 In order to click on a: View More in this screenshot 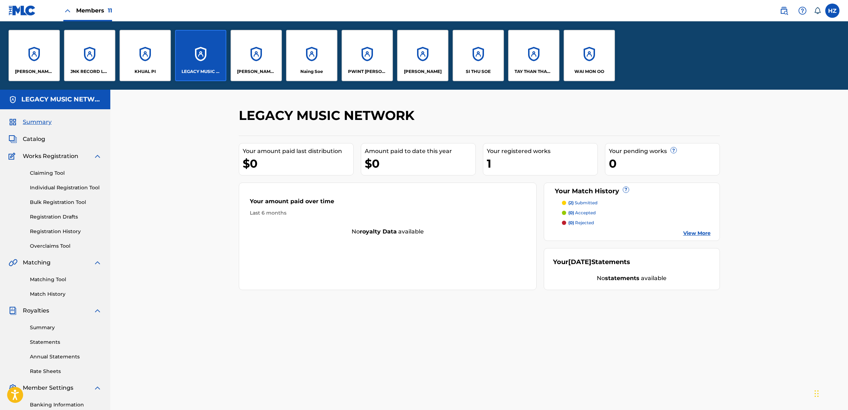, I will do `click(697, 233)`.